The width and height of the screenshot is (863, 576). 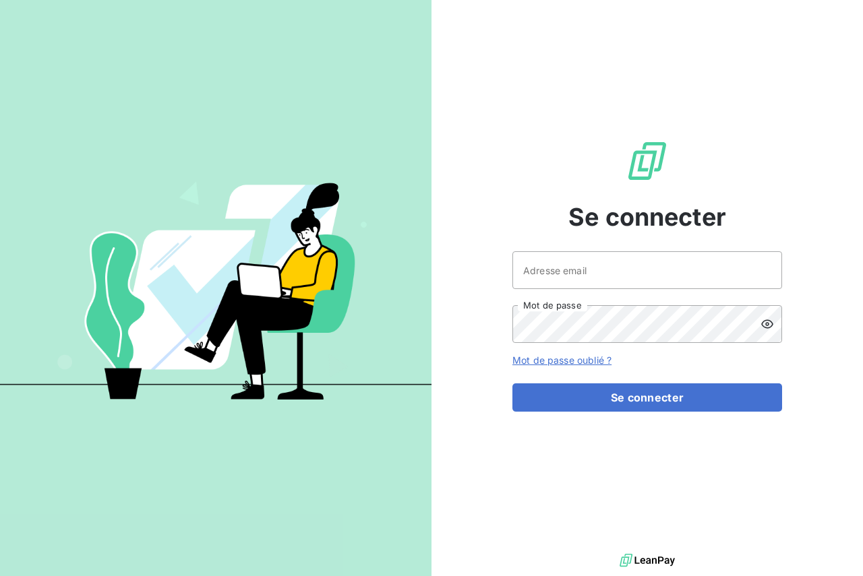 I want to click on img: Logo LeanPay, so click(x=647, y=161).